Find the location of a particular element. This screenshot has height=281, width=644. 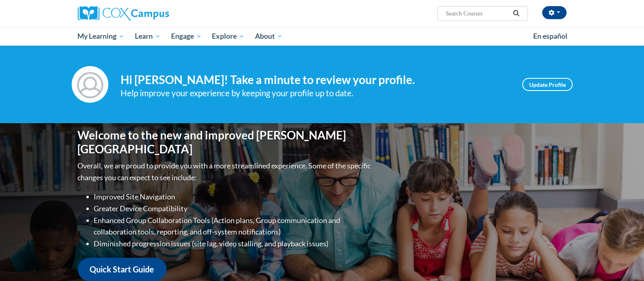

span: En español is located at coordinates (550, 36).